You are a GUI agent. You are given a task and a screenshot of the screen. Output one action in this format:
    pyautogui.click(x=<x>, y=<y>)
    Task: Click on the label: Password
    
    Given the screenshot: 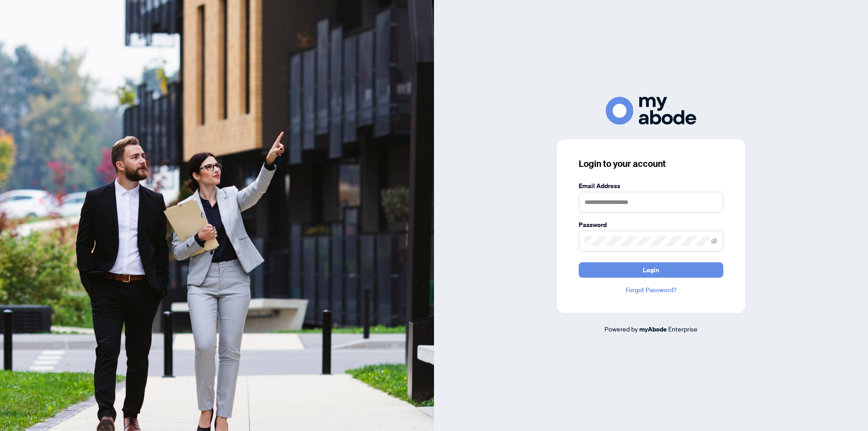 What is the action you would take?
    pyautogui.click(x=651, y=224)
    